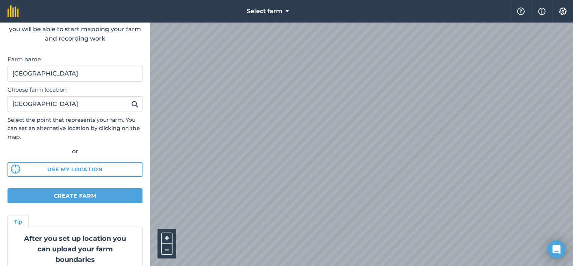 The width and height of the screenshot is (573, 266). What do you see at coordinates (542, 11) in the screenshot?
I see `img: svg+xml;base64,PHN2ZyB4bWxucz0iaHR0cDovL3d3dy53My5vcmcvMjAwMC9zdmciIHdpZHRoPSIxNyIgaGVpZ2h0PSIxNy...` at bounding box center [542, 11].